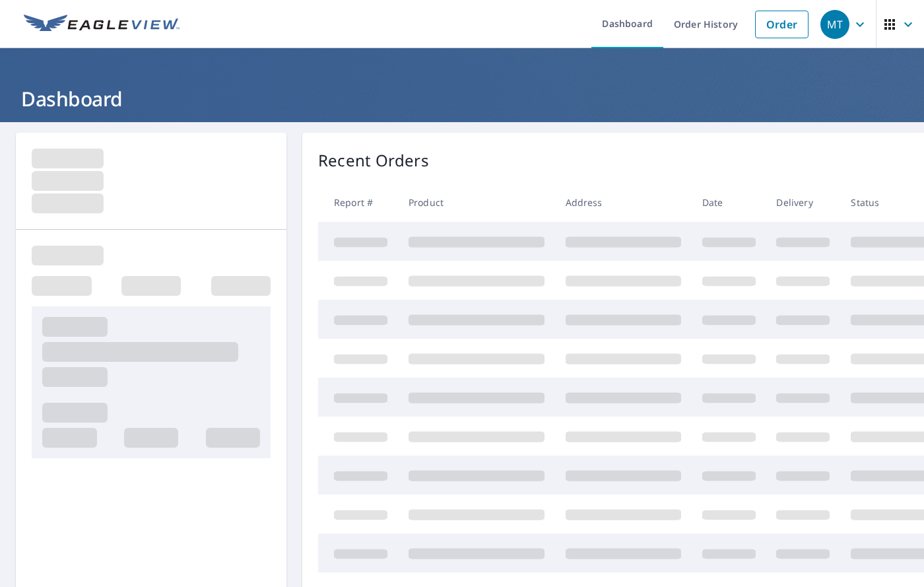 The width and height of the screenshot is (924, 587). I want to click on img: EV Logo, so click(102, 24).